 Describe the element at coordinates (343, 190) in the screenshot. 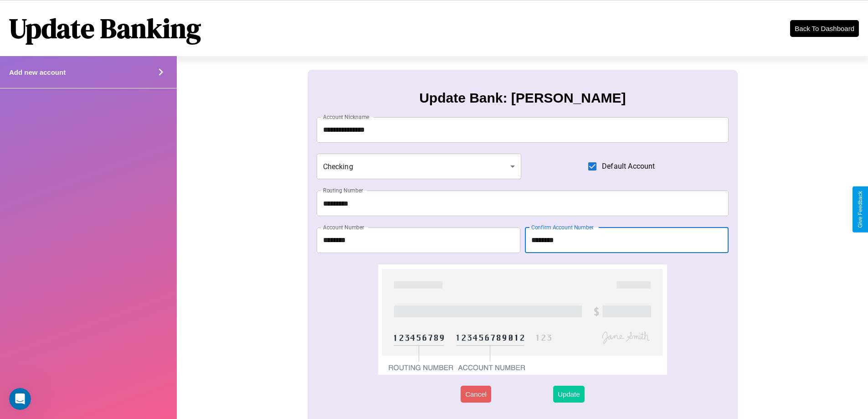

I see `label: Routing Number` at that location.